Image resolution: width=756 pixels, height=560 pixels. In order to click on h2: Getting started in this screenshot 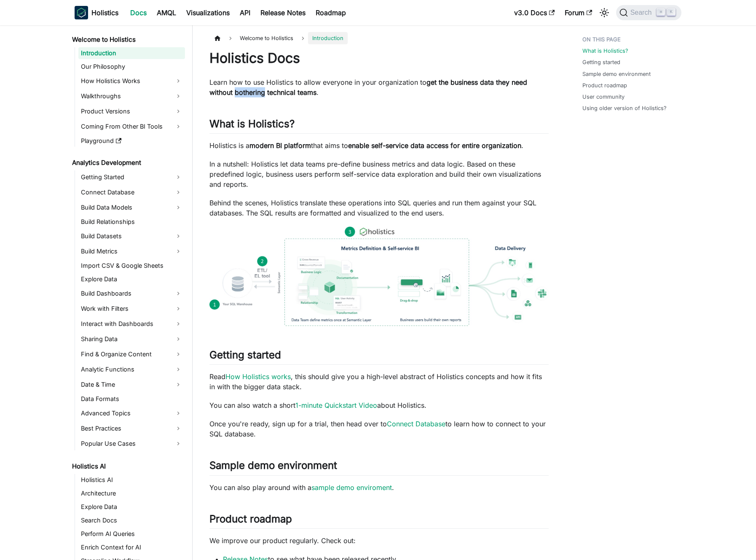, I will do `click(379, 357)`.